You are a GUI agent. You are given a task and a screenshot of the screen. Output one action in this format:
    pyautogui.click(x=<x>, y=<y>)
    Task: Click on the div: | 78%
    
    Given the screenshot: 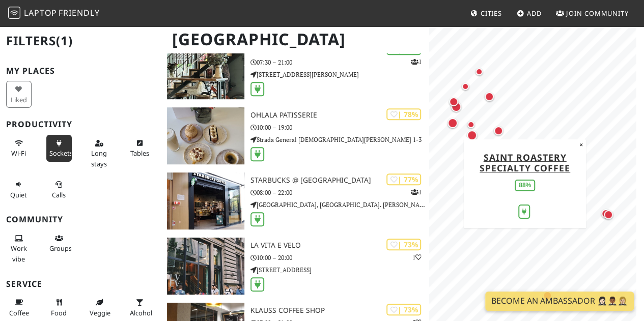 What is the action you would take?
    pyautogui.click(x=404, y=114)
    